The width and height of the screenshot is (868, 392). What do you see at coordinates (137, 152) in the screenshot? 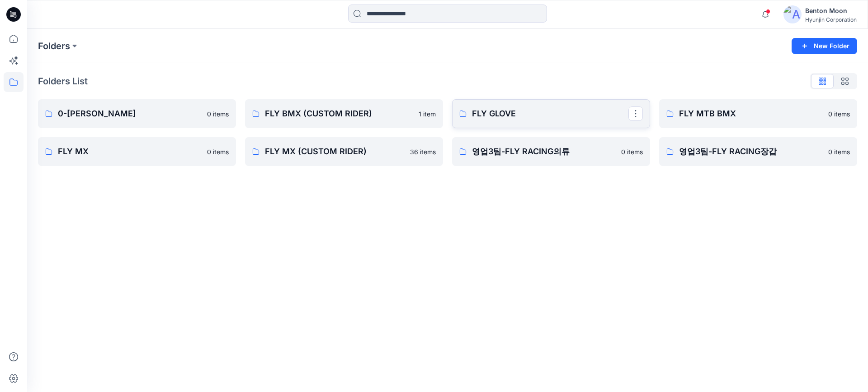
I see `a: FLY MX0 items` at bounding box center [137, 152].